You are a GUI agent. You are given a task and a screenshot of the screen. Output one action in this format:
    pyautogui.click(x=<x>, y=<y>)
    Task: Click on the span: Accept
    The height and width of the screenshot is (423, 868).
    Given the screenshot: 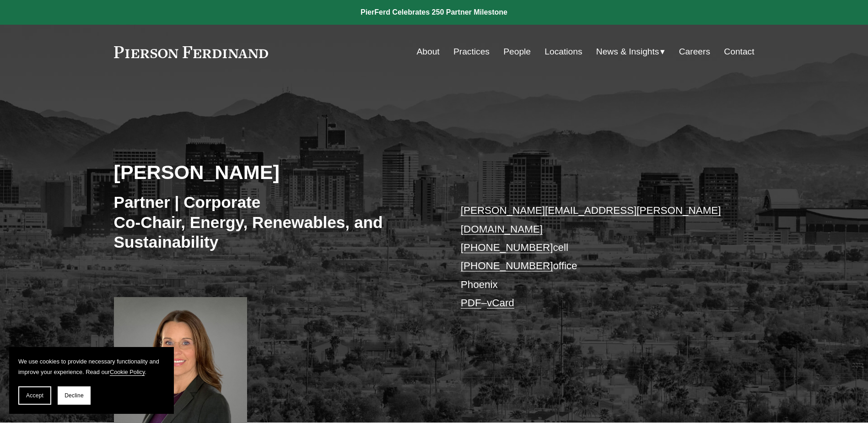 What is the action you would take?
    pyautogui.click(x=35, y=396)
    